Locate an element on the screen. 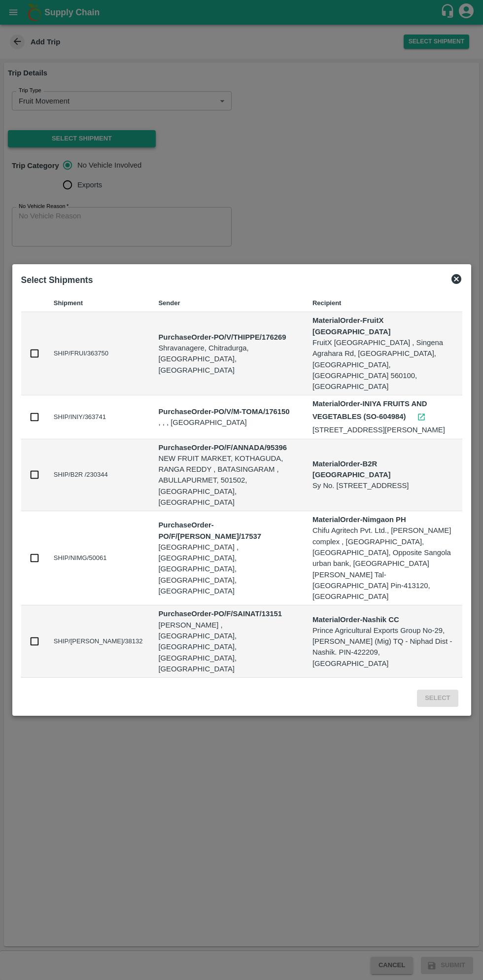  b: Shipment is located at coordinates (68, 302).